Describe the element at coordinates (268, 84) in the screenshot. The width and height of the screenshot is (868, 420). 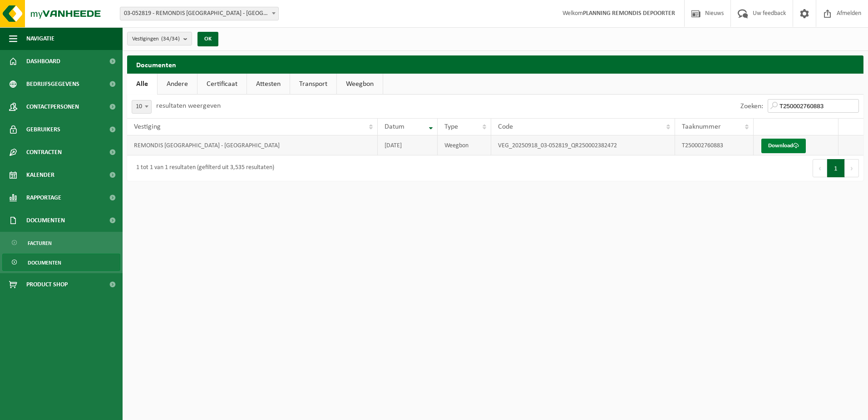
I see `a: Attesten` at that location.